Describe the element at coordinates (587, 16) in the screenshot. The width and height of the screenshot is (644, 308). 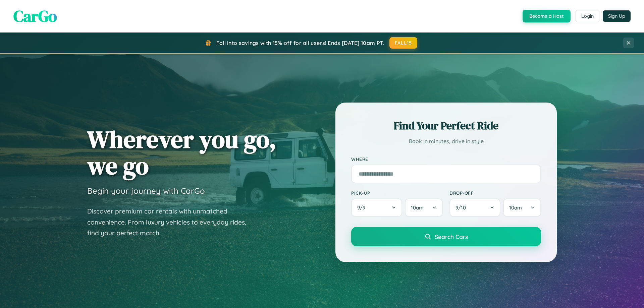
I see `button: Login` at that location.